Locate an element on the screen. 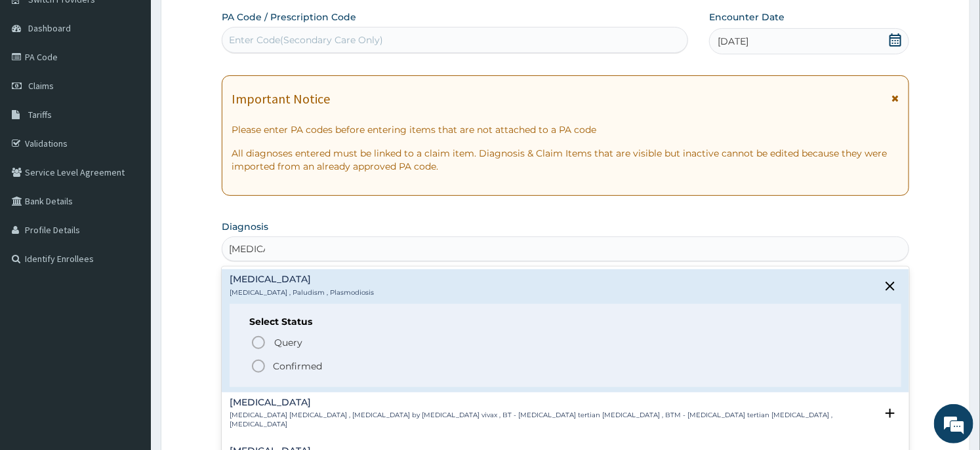 Image resolution: width=980 pixels, height=450 pixels. label: PA Code / Prescription Code is located at coordinates (289, 17).